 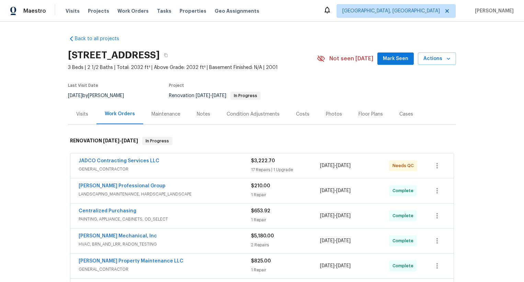 I want to click on div: Visits, so click(x=82, y=114).